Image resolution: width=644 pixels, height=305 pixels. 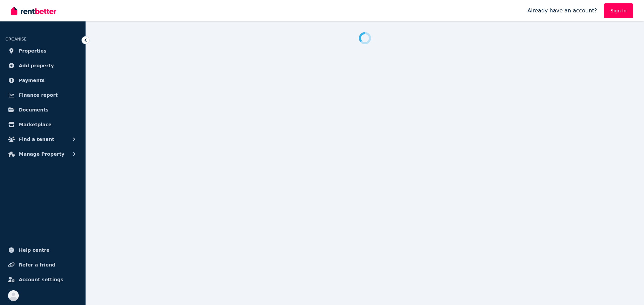 I want to click on img: RentBetter, so click(x=33, y=11).